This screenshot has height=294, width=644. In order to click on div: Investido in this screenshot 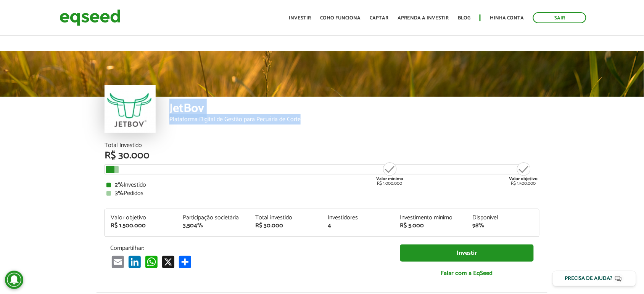, I will do `click(322, 185)`.